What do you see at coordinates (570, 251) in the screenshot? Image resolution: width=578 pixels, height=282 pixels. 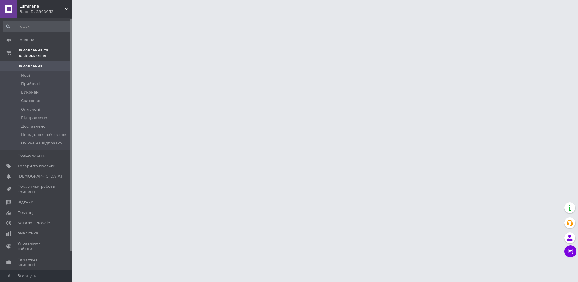 I see `button: Чат з покупцем` at bounding box center [570, 251].